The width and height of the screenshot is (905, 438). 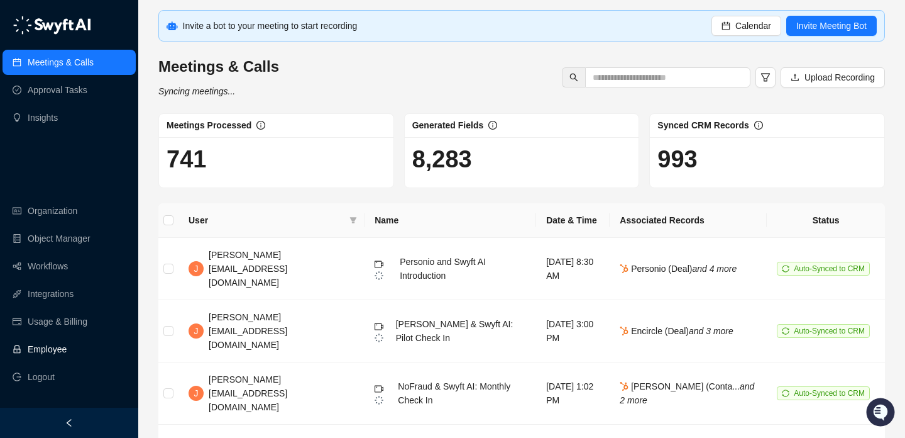 What do you see at coordinates (276, 159) in the screenshot?
I see `h1: 741` at bounding box center [276, 159].